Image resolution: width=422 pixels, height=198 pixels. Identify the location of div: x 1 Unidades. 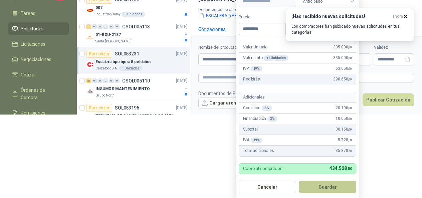
(276, 58).